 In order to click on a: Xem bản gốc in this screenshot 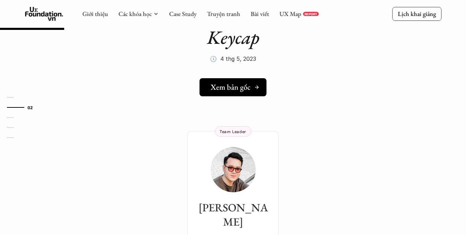, I will do `click(233, 87)`.